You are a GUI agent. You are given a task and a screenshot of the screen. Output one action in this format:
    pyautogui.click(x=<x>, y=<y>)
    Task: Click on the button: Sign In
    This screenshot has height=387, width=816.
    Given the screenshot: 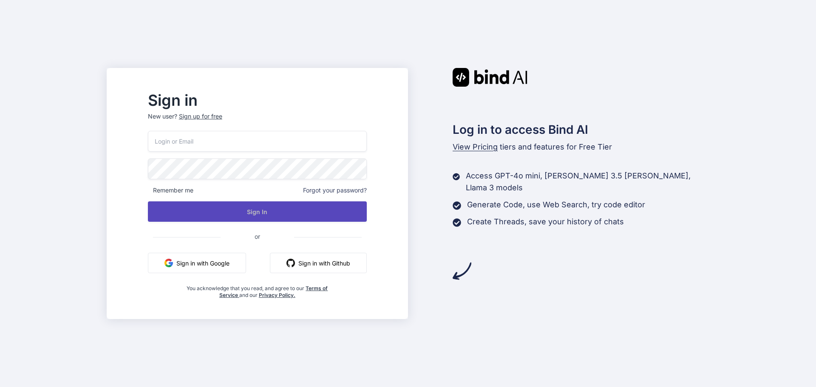 What is the action you would take?
    pyautogui.click(x=257, y=212)
    